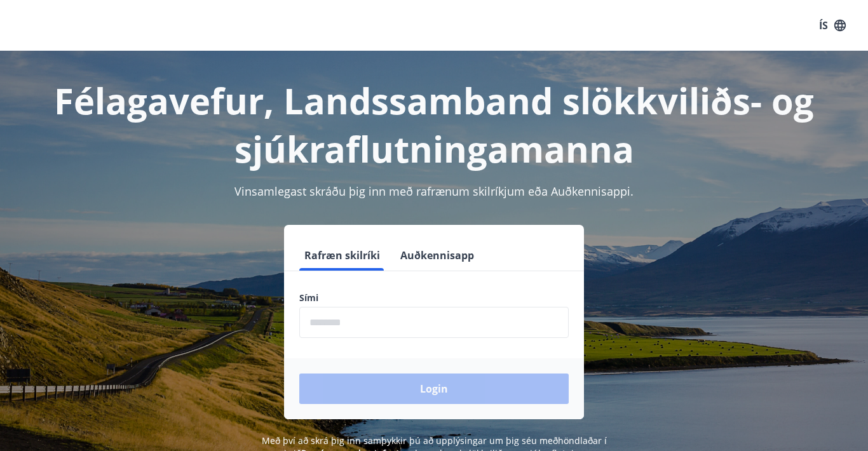 The image size is (868, 451). Describe the element at coordinates (342, 255) in the screenshot. I see `button: Rafræn skilríki` at that location.